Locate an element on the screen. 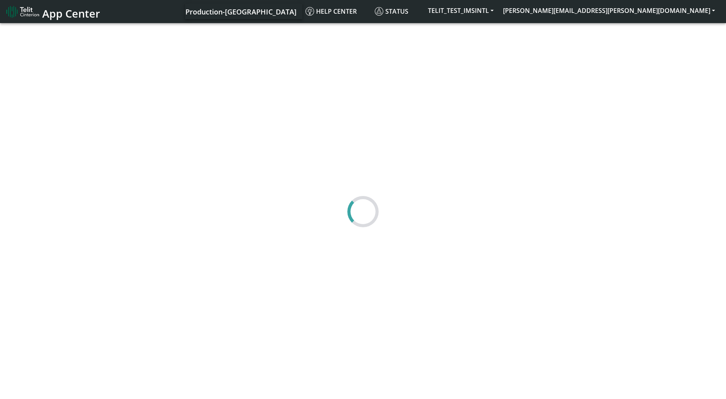 This screenshot has width=726, height=399. span: App Center is located at coordinates (71, 13).